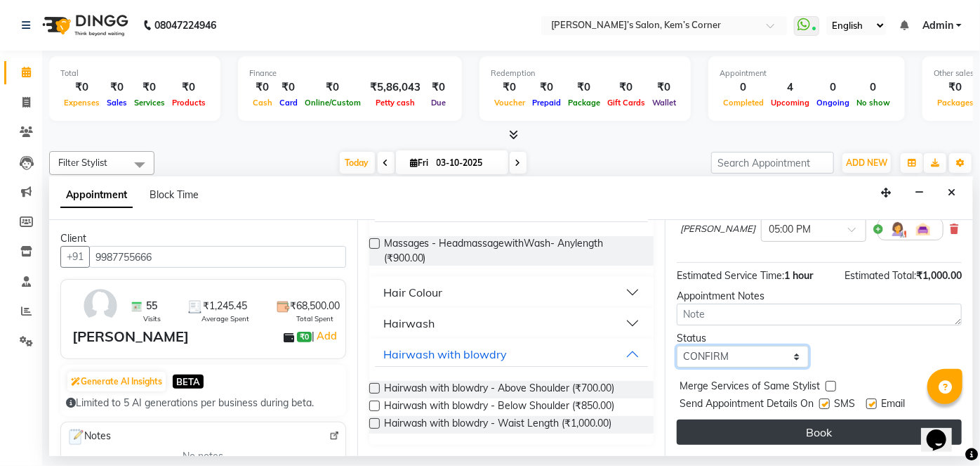 This screenshot has width=980, height=466. Describe the element at coordinates (350, 73) in the screenshot. I see `div: Finance` at that location.